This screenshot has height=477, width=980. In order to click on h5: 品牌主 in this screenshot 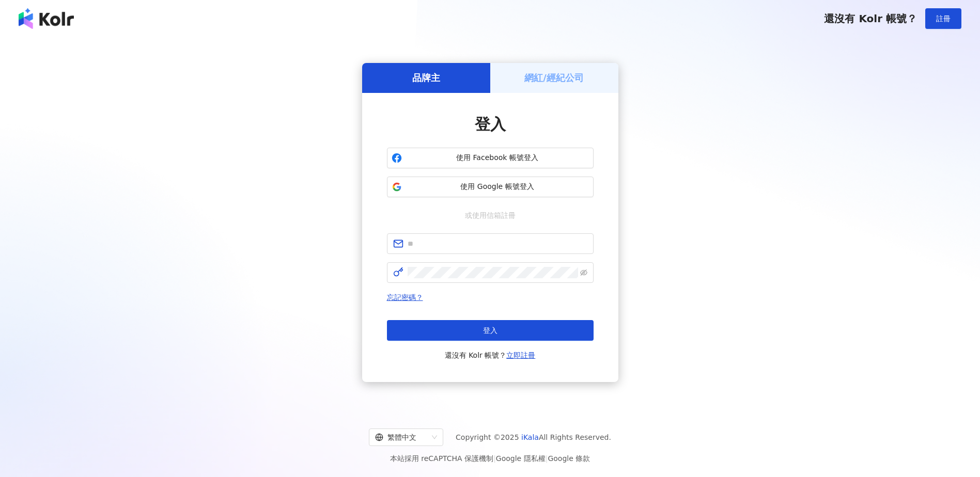, I will do `click(426, 77)`.